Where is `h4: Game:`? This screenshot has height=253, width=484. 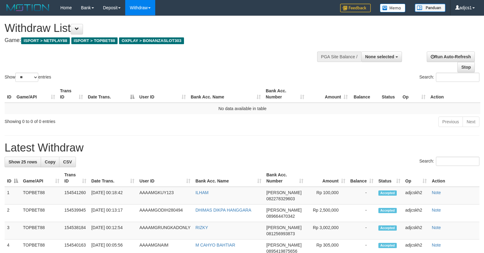 h4: Game: is located at coordinates (160, 40).